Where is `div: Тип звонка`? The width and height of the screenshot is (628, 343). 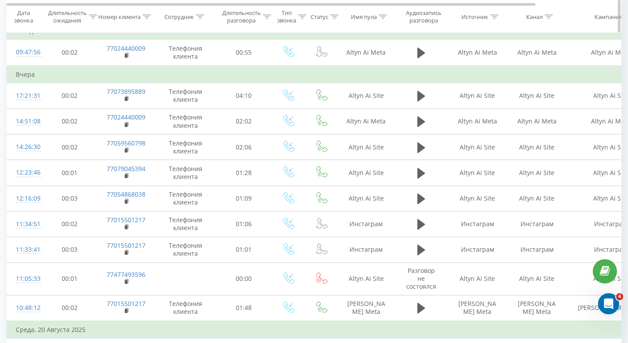
div: Тип звонка is located at coordinates (286, 17).